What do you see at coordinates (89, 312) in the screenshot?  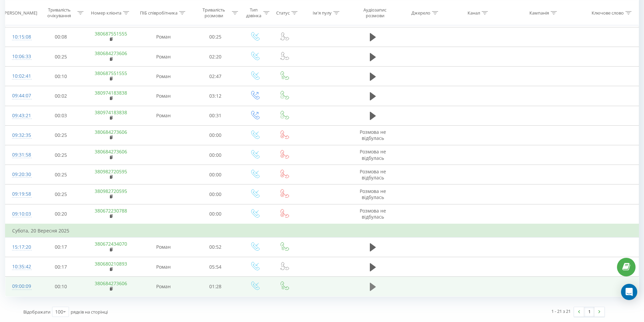 I see `span: рядків на сторінці` at bounding box center [89, 312].